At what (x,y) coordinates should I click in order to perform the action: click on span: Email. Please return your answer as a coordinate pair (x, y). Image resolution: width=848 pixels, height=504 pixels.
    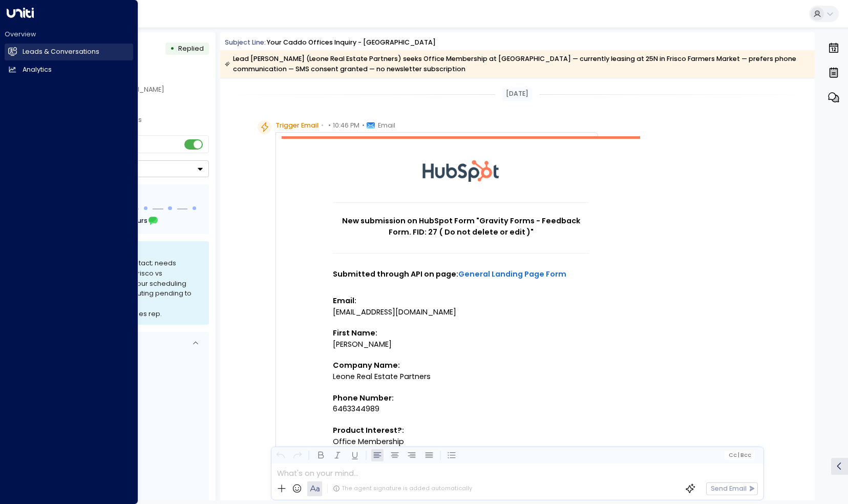
    Looking at the image, I should click on (386, 125).